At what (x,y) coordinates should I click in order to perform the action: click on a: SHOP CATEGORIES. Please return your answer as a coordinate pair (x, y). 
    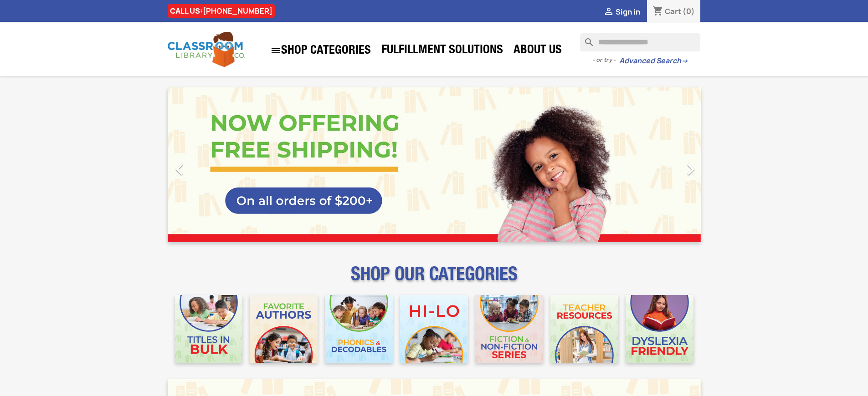
    Looking at the image, I should click on (321, 50).